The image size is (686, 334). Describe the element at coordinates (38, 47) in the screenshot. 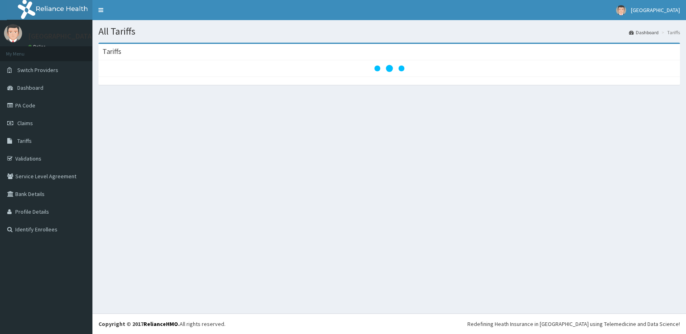

I see `a: Online` at that location.